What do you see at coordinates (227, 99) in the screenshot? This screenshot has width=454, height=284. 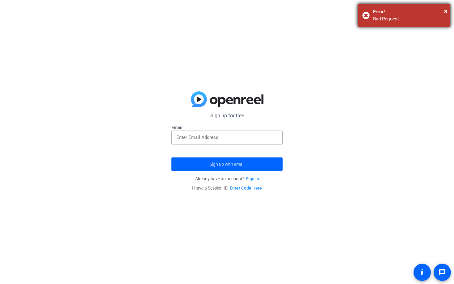 I see `img: blue-gradient.svg` at bounding box center [227, 99].